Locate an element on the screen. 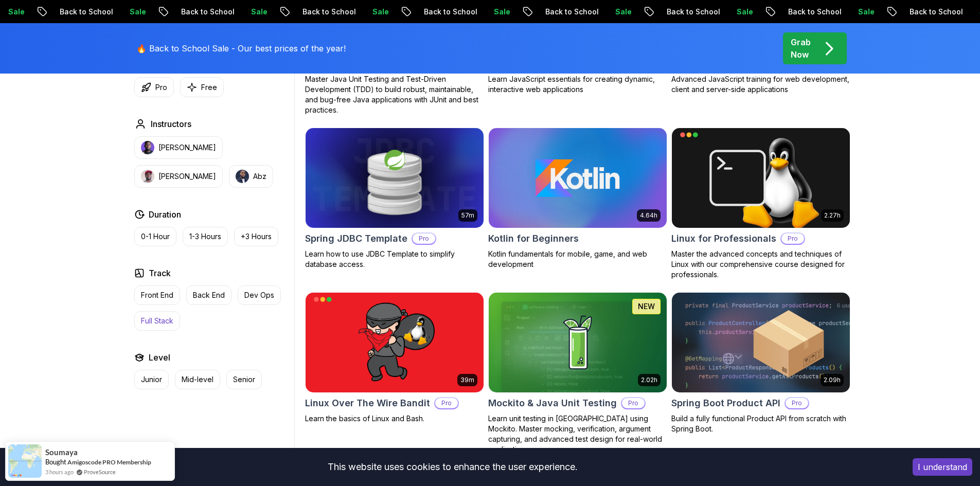  p: Mid-level is located at coordinates (198, 380).